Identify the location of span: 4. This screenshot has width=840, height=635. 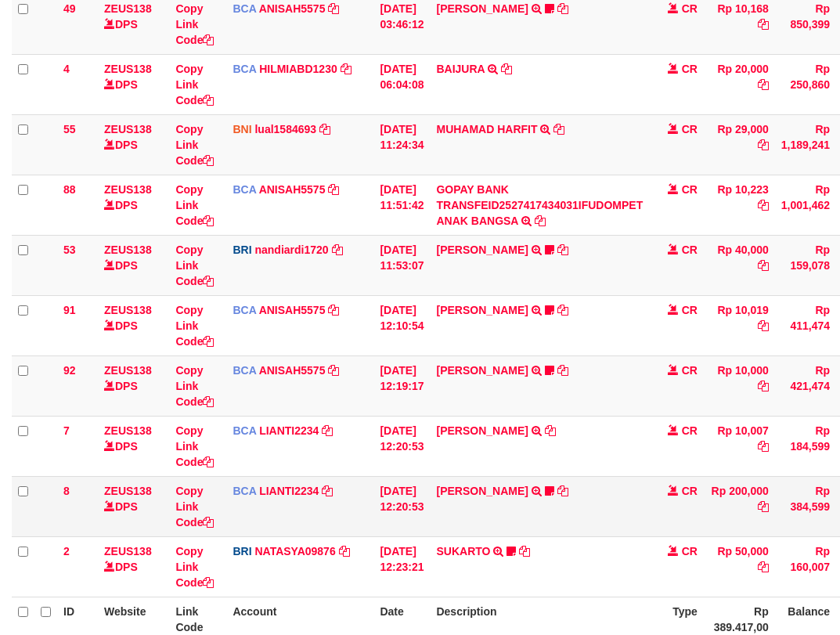
(67, 69).